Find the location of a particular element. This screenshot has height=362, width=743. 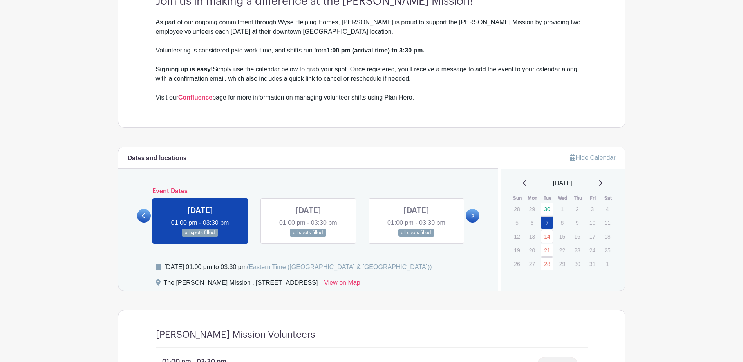

a: 7 is located at coordinates (546, 222).